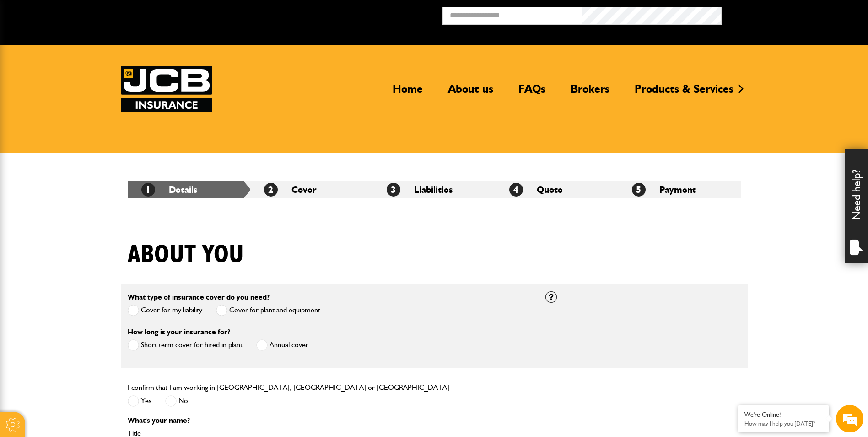 The height and width of the screenshot is (437, 868). I want to click on span: 4, so click(516, 190).